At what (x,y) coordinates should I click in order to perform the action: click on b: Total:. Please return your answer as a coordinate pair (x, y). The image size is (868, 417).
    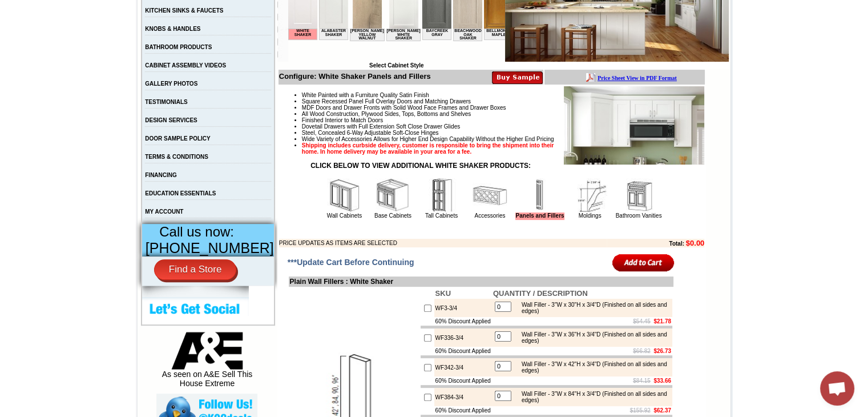
    Looking at the image, I should click on (676, 243).